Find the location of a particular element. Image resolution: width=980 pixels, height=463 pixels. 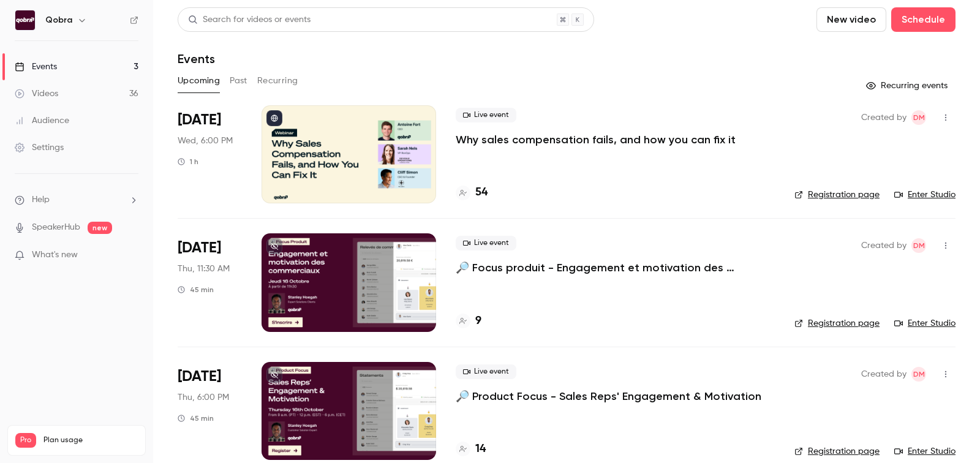

a: Why sales compensation fails, and how you can fix it is located at coordinates (595, 140).